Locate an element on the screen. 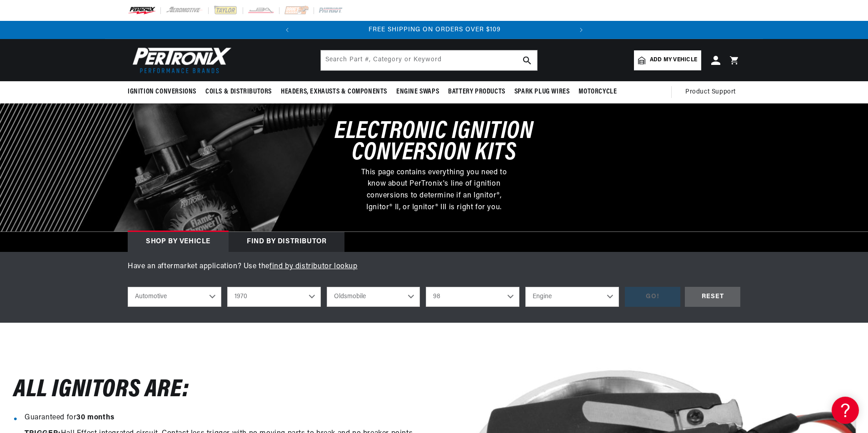 This screenshot has height=433, width=868. span: Ignition Conversions is located at coordinates (161, 92).